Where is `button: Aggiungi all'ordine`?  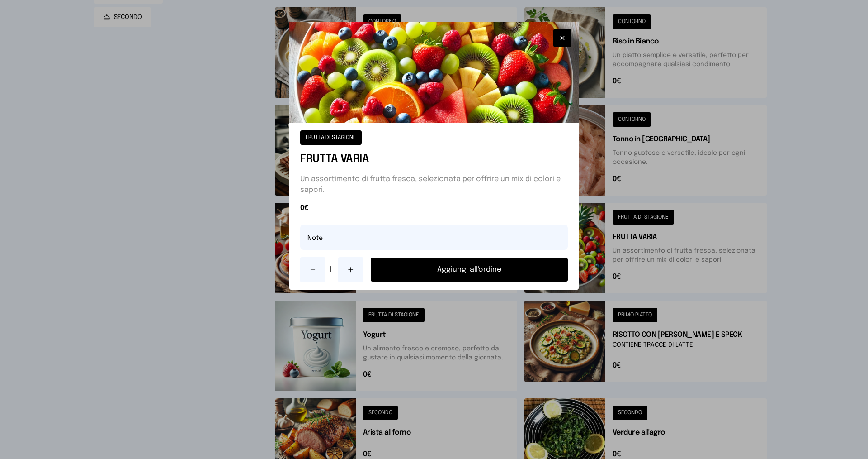 button: Aggiungi all'ordine is located at coordinates (469, 269).